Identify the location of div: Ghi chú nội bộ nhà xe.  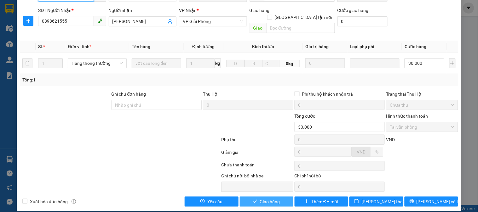
(257, 177).